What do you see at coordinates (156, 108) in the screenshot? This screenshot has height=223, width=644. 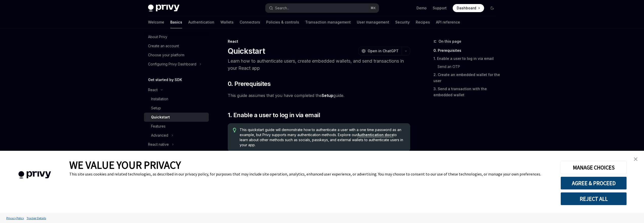 I see `div: Setup` at bounding box center [156, 108].